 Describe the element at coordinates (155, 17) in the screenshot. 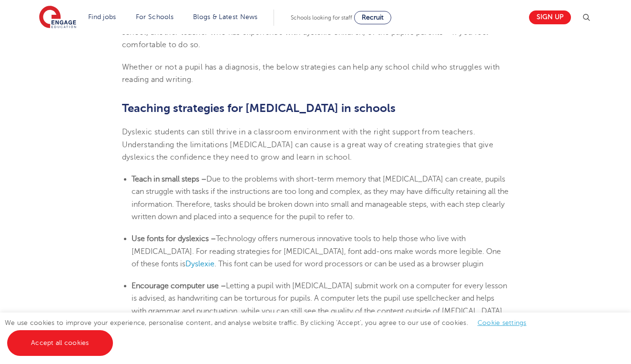

I see `a: For Schools` at that location.